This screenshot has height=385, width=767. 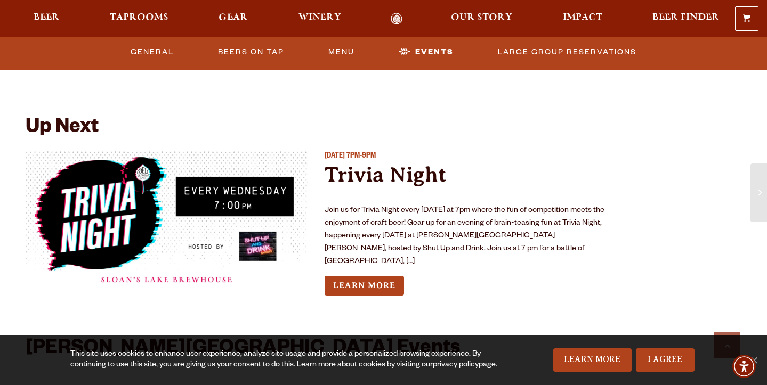 What do you see at coordinates (686, 18) in the screenshot?
I see `span: Beer Finder` at bounding box center [686, 18].